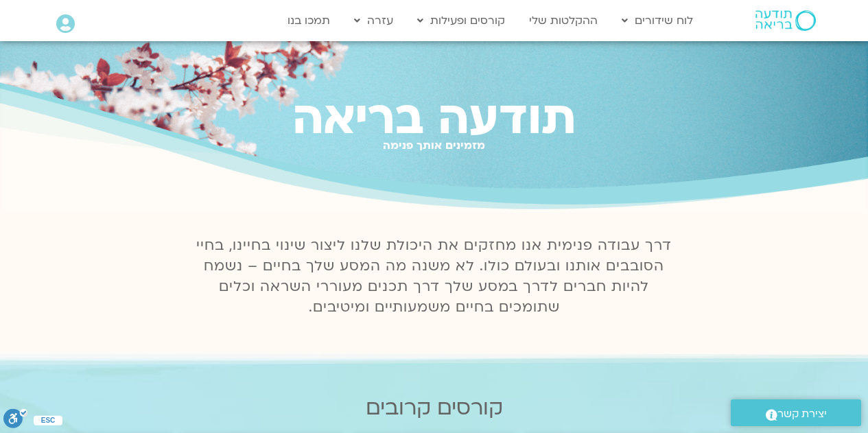  What do you see at coordinates (435, 276) in the screenshot?
I see `p: דרך עבודה פנימית אנו מחזקים את היכולת שלנו ליצור שינוי בחיינו, בחיי הסובבים אותנו ובעולם כולו. לא...` at bounding box center [435, 276].